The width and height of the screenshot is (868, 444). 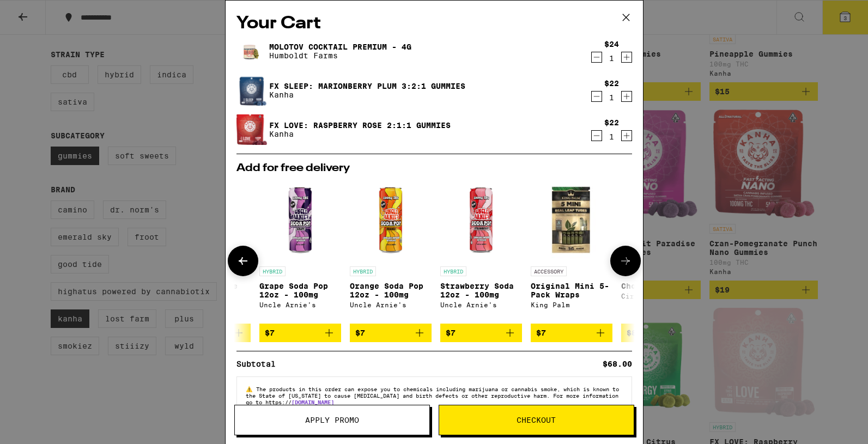 What do you see at coordinates (612, 44) in the screenshot?
I see `div: $24` at bounding box center [612, 44].